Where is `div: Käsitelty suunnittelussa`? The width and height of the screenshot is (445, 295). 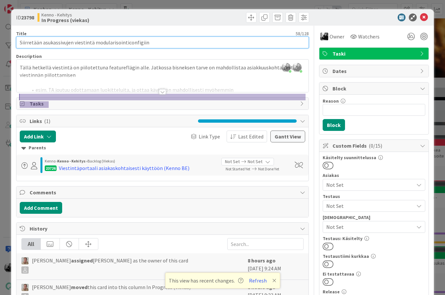 div: Käsitelty suunnittelussa is located at coordinates (374, 157).